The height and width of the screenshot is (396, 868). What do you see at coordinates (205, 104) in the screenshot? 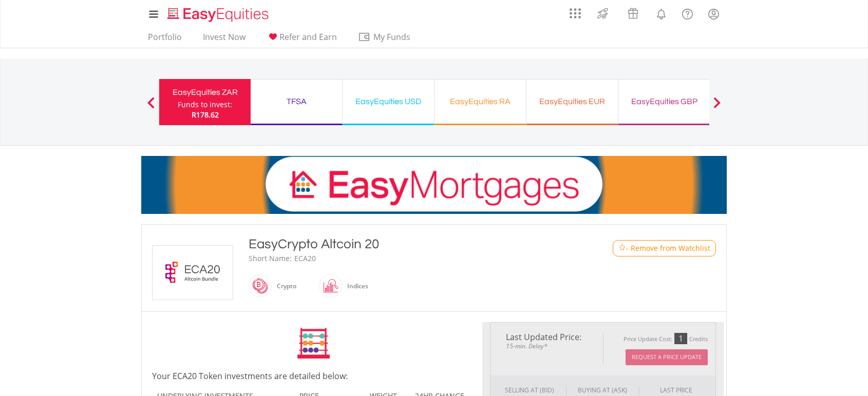
I see `div: Funds to invest:` at bounding box center [205, 104].